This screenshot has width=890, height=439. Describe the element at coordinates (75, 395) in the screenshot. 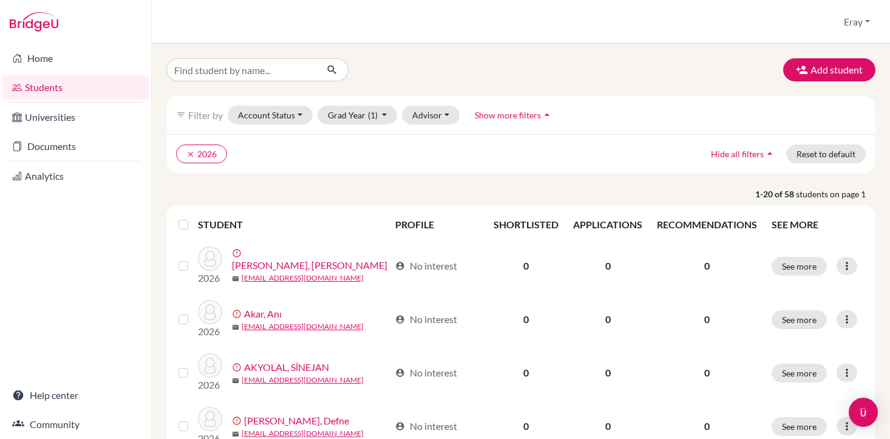

I see `a: Help center` at that location.